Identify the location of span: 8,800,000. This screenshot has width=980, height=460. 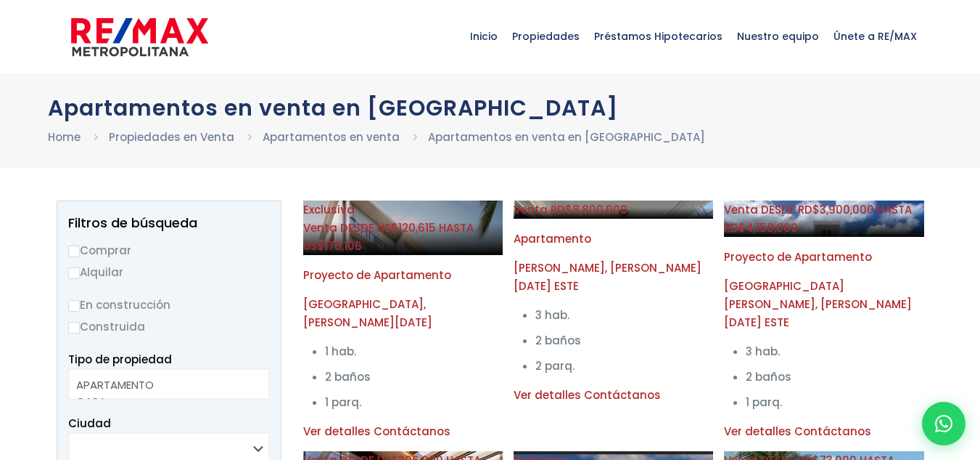
(600, 209).